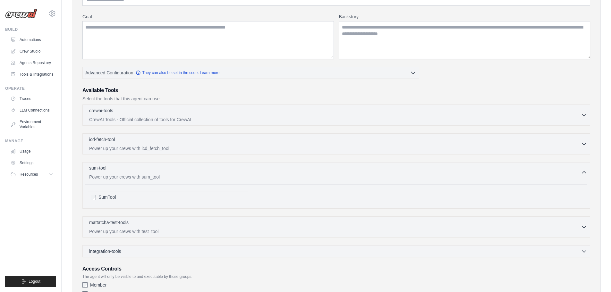  What do you see at coordinates (335, 148) in the screenshot?
I see `p: Power up your crews with icd_fetch_tool` at bounding box center [335, 148].